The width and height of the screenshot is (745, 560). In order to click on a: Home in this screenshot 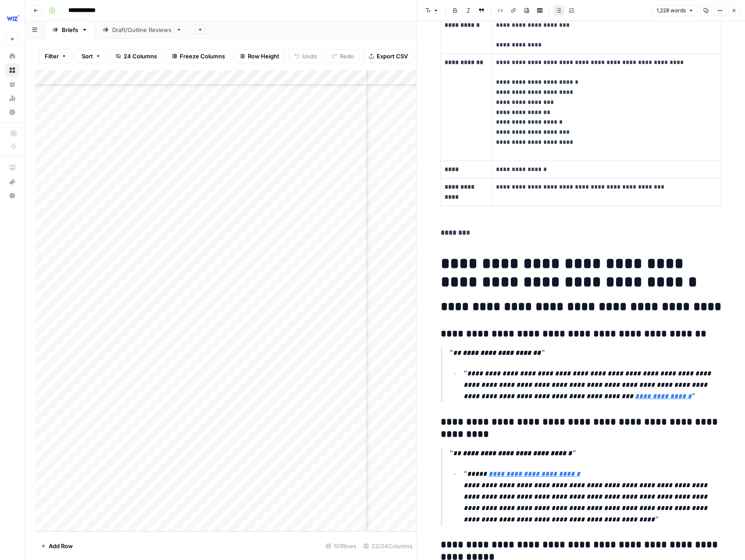, I will do `click(12, 56)`.